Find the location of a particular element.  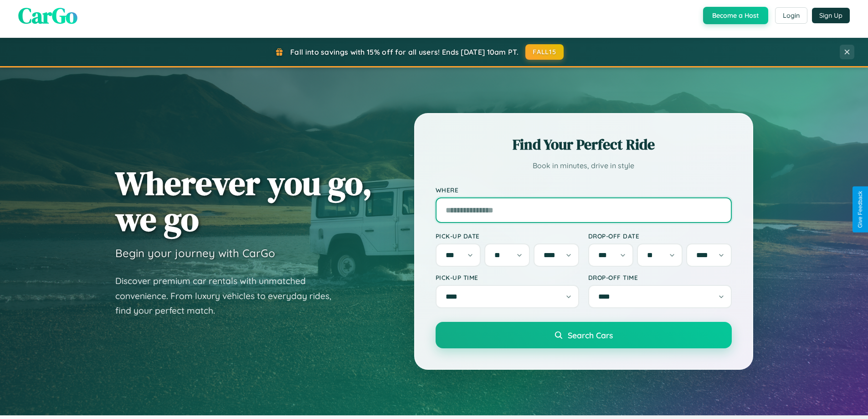

label: Pick-up Date is located at coordinates (507, 236).